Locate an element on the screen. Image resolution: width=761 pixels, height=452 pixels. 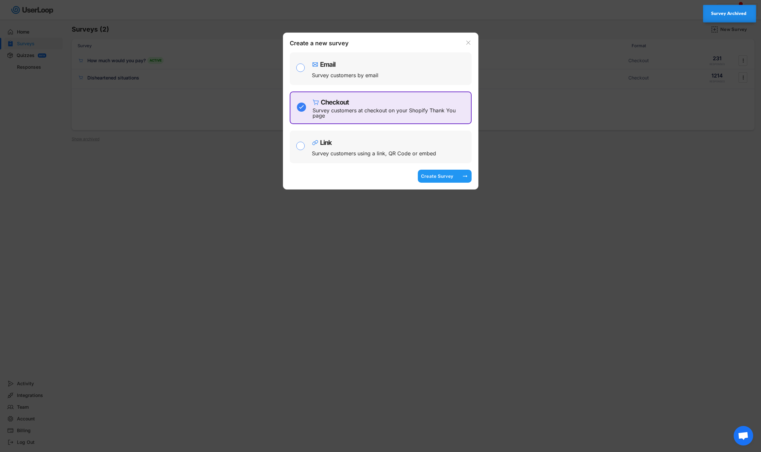
strong: Survey Archived is located at coordinates (729, 13).